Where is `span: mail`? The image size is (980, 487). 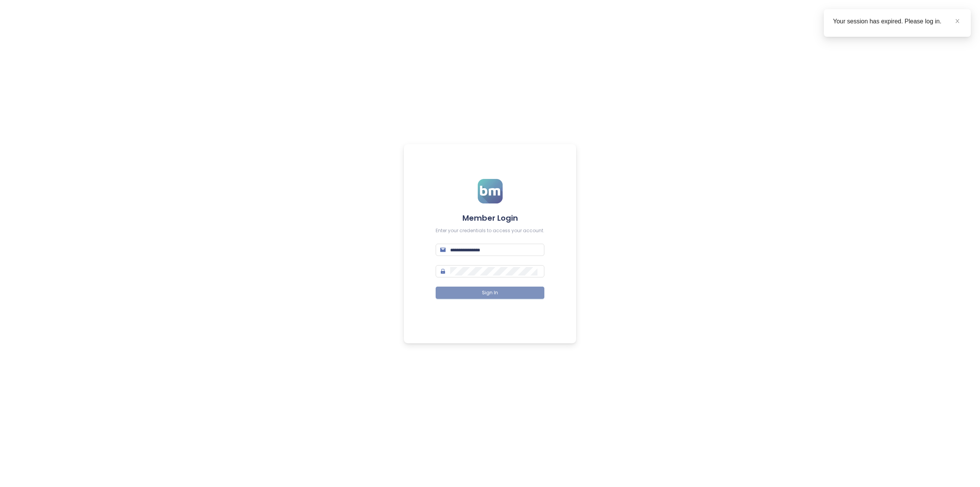 span: mail is located at coordinates (442, 250).